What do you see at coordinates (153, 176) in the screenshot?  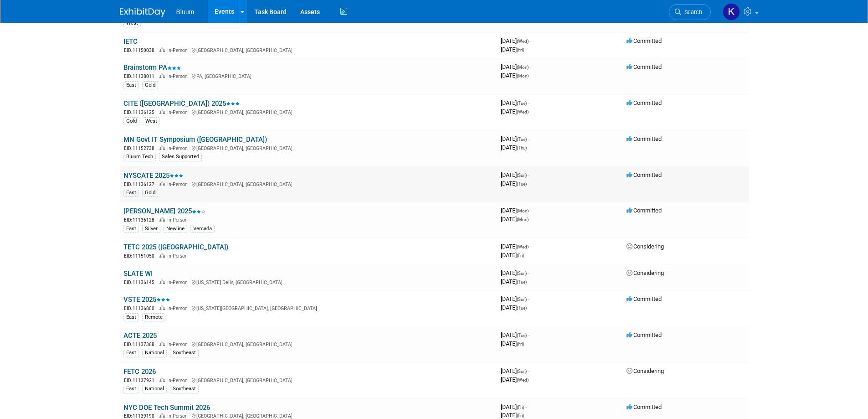 I see `a: NYSCATE 2025` at bounding box center [153, 176].